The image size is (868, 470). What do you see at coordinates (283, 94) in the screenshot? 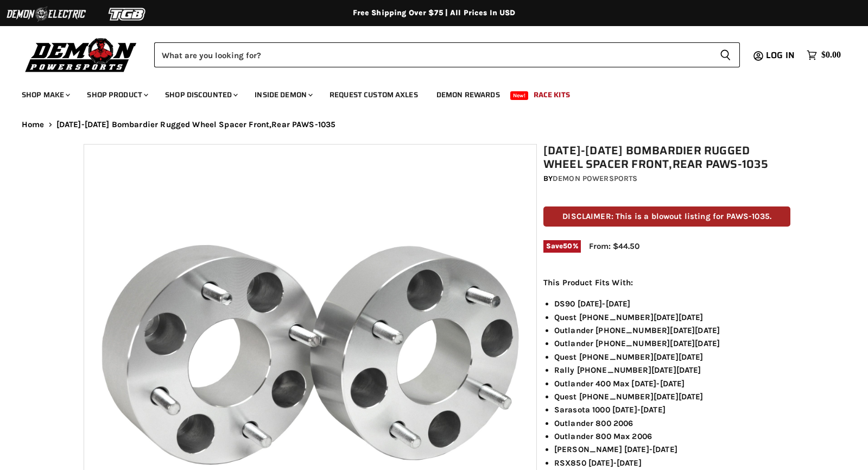
I see `a: Inside Demon` at bounding box center [283, 94].